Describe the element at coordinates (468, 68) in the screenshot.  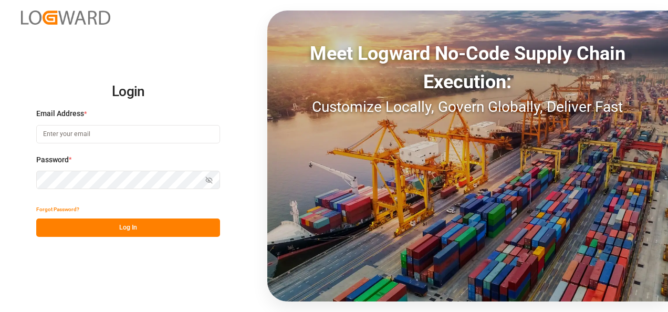
I see `div: Meet Logward No-Code Supply Chain Execution:` at that location.